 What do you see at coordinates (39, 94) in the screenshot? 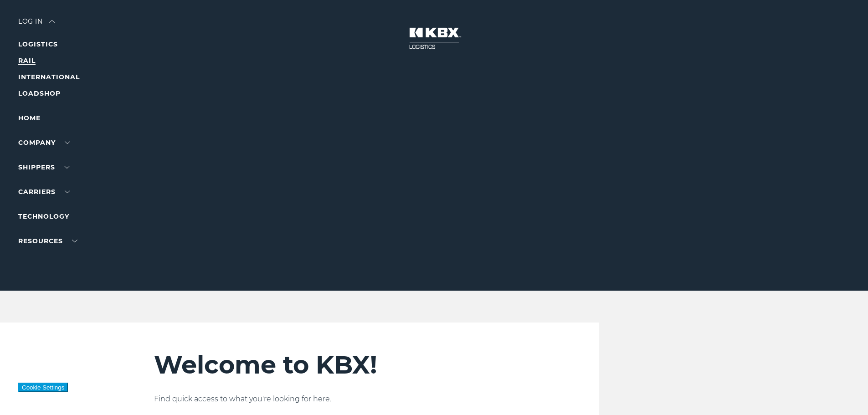
I see `a: LOADSHOP` at bounding box center [39, 94].